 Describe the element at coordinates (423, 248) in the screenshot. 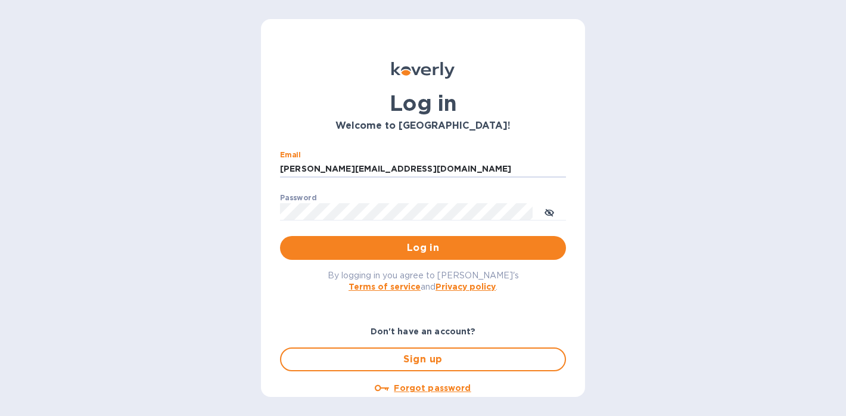

I see `button: Log in` at that location.